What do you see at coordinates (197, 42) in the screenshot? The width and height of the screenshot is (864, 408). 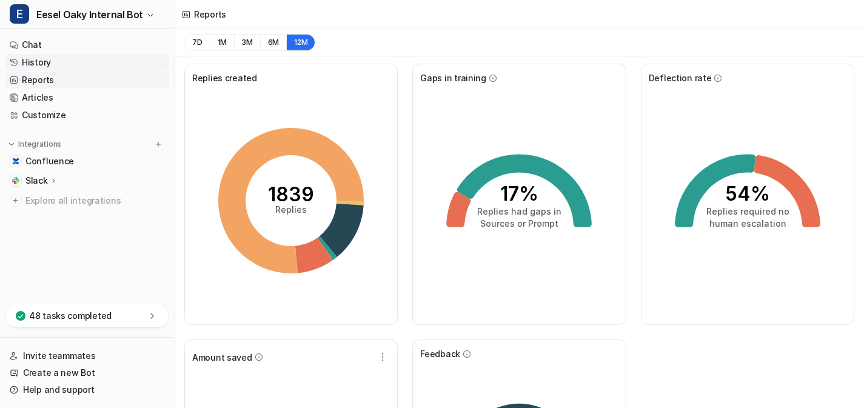 I see `button: 7D` at bounding box center [197, 42].